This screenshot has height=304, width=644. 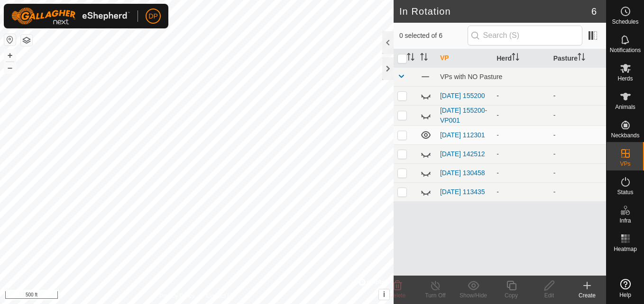 What do you see at coordinates (177, 296) in the screenshot?
I see `a: Privacy Policy` at bounding box center [177, 296].